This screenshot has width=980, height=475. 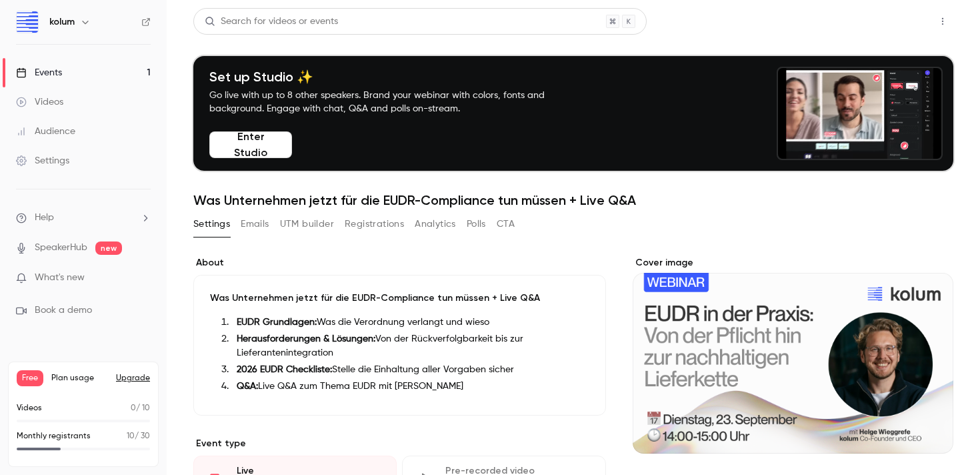 What do you see at coordinates (79, 379) in the screenshot?
I see `span: Plan usage` at bounding box center [79, 379].